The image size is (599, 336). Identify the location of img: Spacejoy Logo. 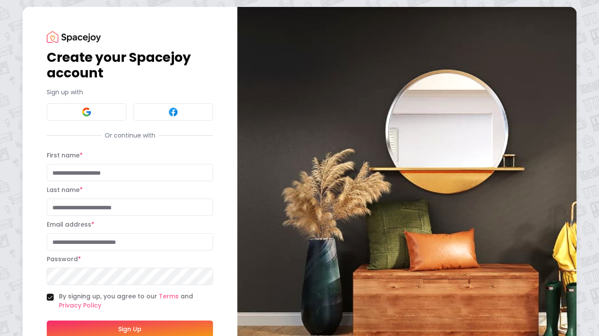
(74, 37).